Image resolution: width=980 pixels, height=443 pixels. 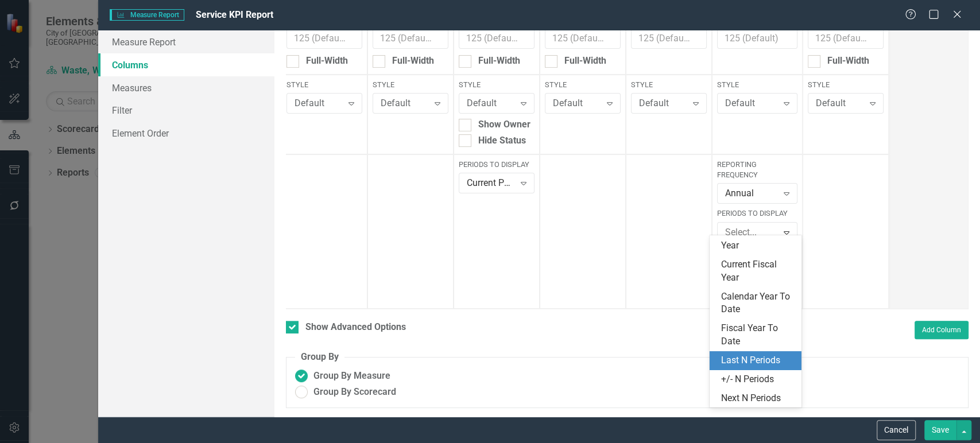 What do you see at coordinates (758, 239) in the screenshot?
I see `div: Current Calendar Year` at bounding box center [758, 239].